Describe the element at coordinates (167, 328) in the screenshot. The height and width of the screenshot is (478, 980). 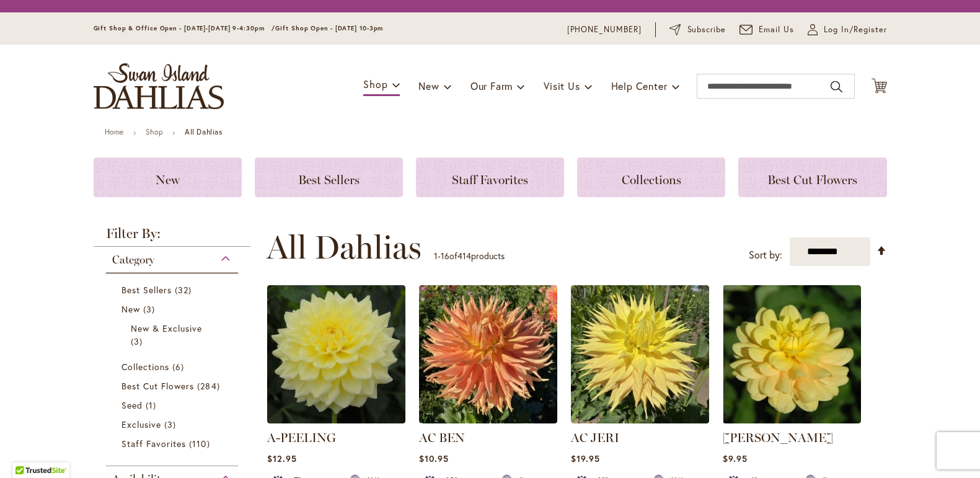
I see `span: New & Exclusive` at that location.